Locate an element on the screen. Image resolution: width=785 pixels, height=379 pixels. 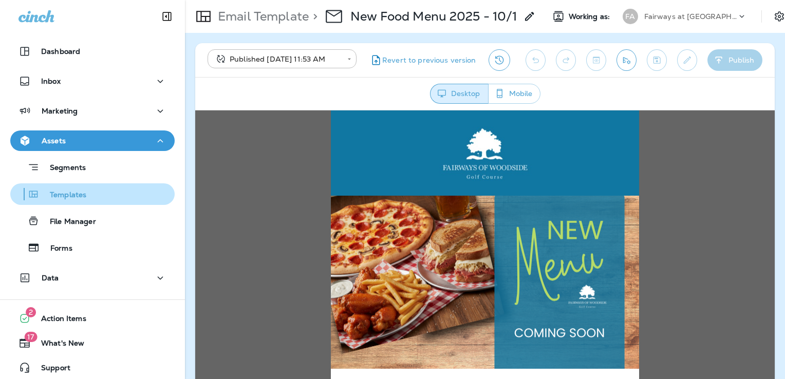
p: File Manager is located at coordinates (68, 222).